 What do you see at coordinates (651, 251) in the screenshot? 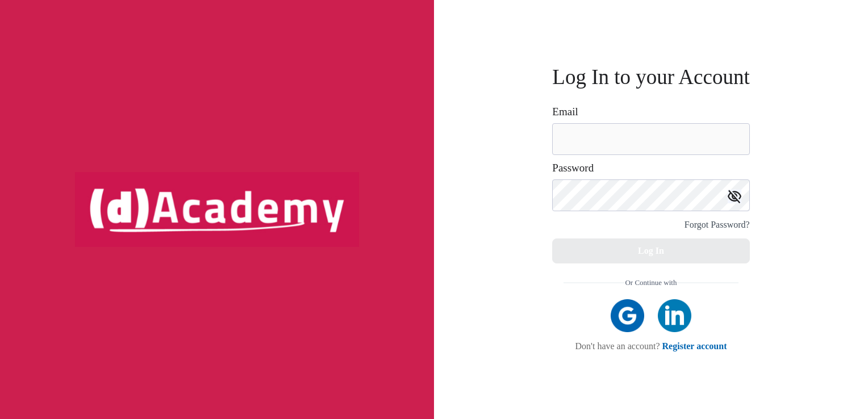
I see `button: Log In` at bounding box center [651, 251].